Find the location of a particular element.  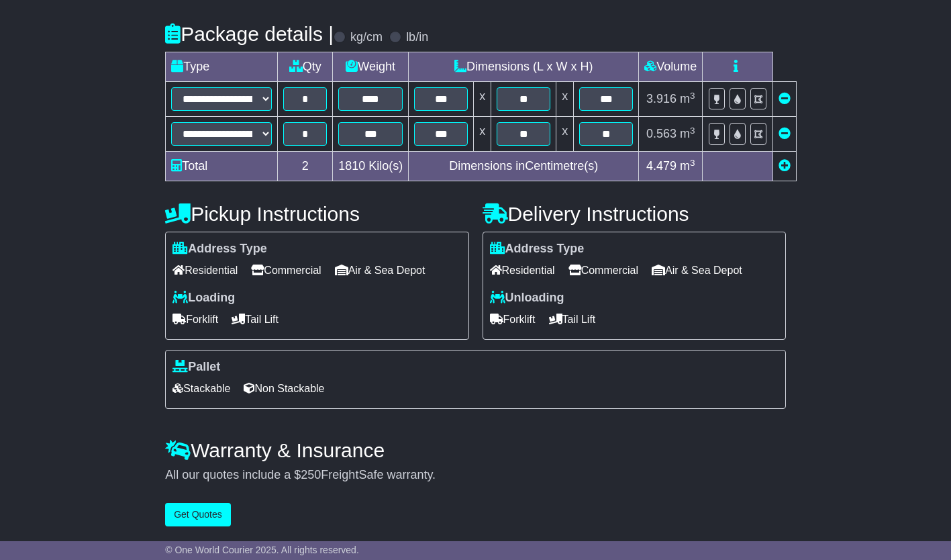

td: Qty is located at coordinates (305, 67).